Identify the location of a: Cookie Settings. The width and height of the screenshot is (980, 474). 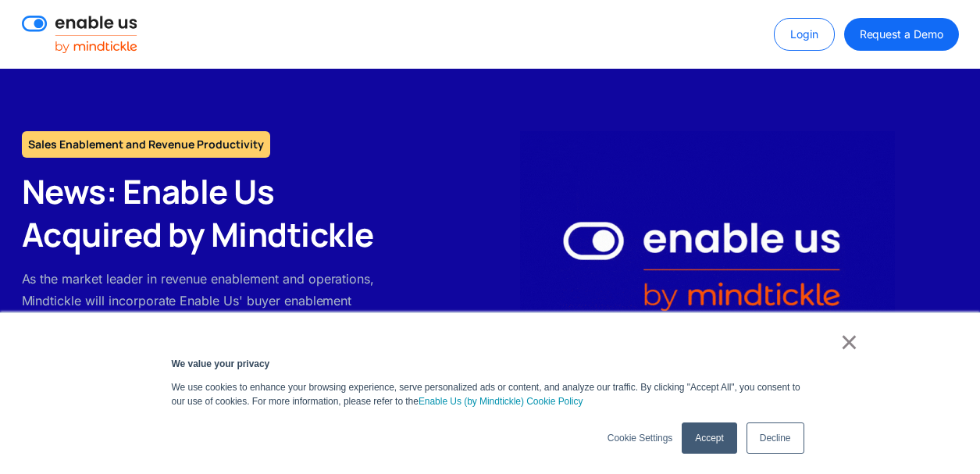
(640, 438).